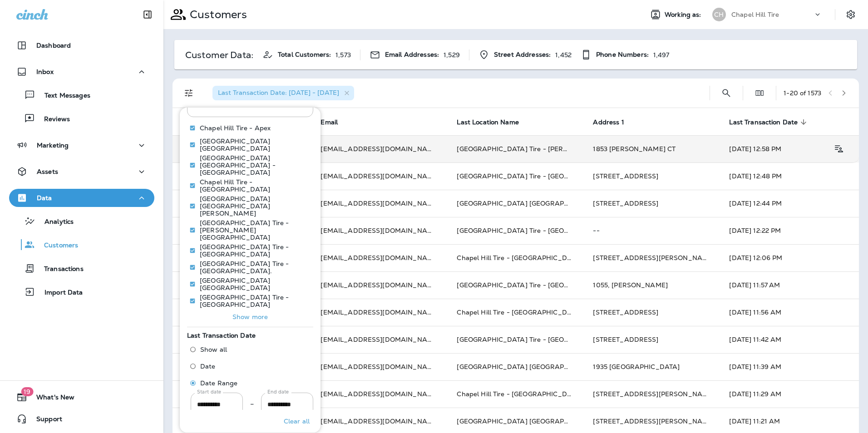 This screenshot has width=868, height=433. What do you see at coordinates (189, 93) in the screenshot?
I see `button: Filters` at bounding box center [189, 93].